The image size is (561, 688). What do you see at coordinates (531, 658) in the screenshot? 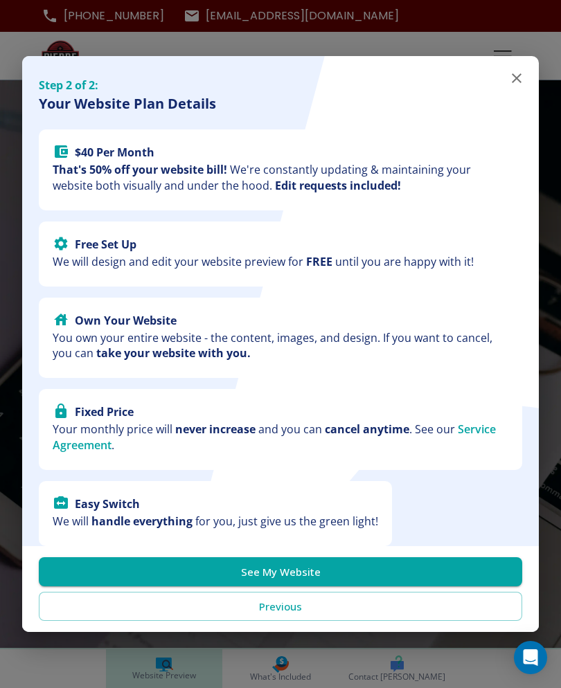
I see `div: Open Intercom Messenger` at bounding box center [531, 658].